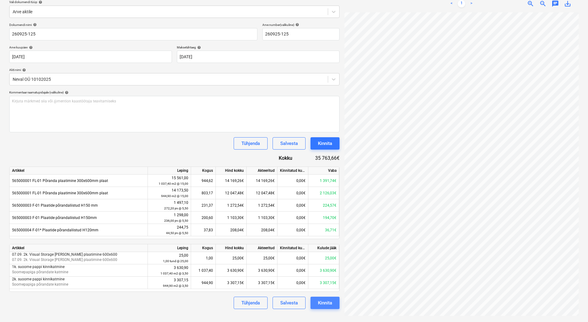  I want to click on input: Dokumendi nimi, so click(133, 34).